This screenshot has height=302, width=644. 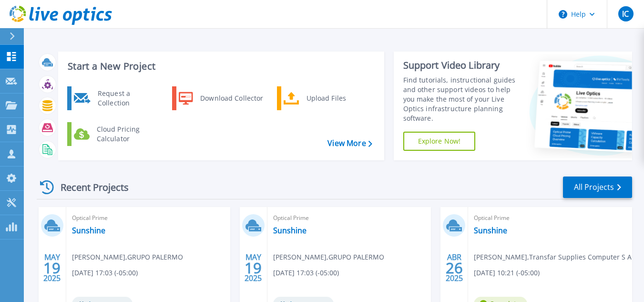 What do you see at coordinates (597, 187) in the screenshot?
I see `a: All Projects` at bounding box center [597, 187].